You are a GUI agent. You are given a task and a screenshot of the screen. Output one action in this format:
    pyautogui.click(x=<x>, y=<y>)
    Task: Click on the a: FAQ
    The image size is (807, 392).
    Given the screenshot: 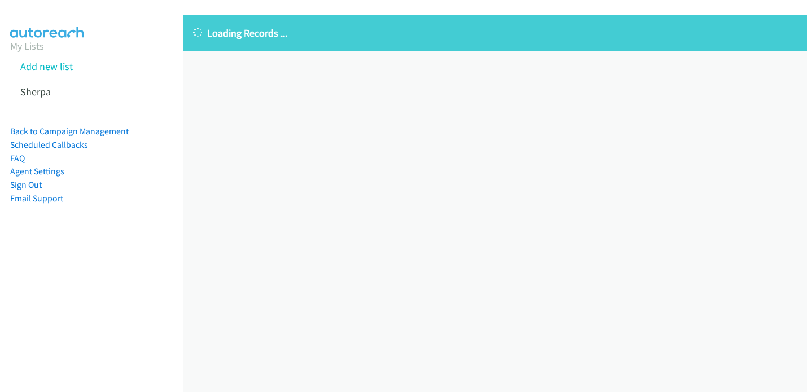 What is the action you would take?
    pyautogui.click(x=17, y=158)
    